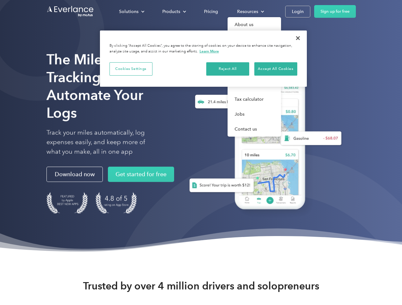 The image size is (402, 305). Describe the element at coordinates (254, 24) in the screenshot. I see `a: About us` at that location.